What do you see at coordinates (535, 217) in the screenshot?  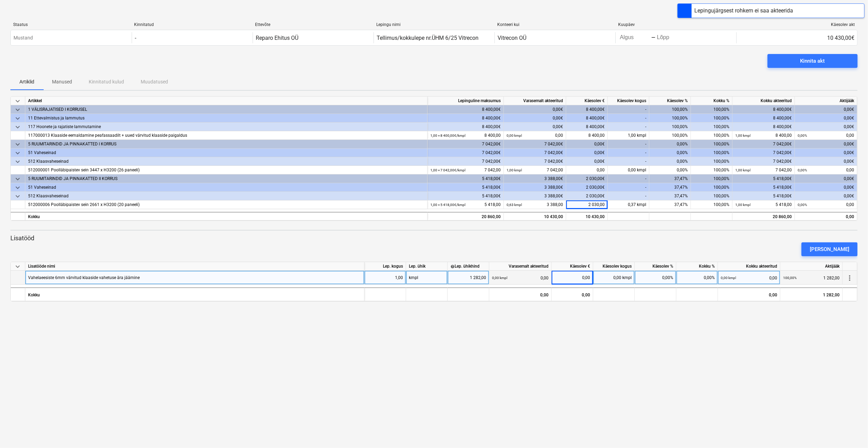 I see `div: 10 430,00` at bounding box center [535, 217].